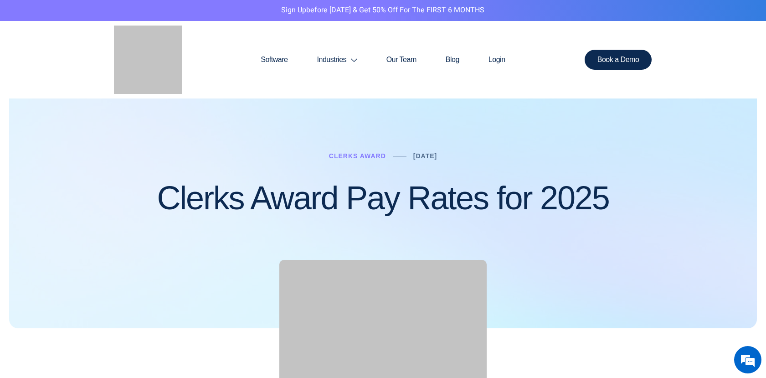 The image size is (766, 378). Describe the element at coordinates (619, 60) in the screenshot. I see `span: Book a Demo` at that location.